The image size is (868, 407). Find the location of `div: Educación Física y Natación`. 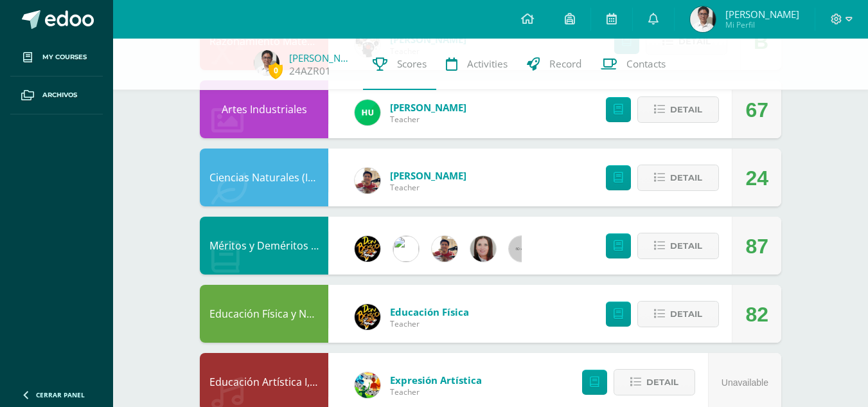

div: Educación Física y Natación is located at coordinates (264, 314).